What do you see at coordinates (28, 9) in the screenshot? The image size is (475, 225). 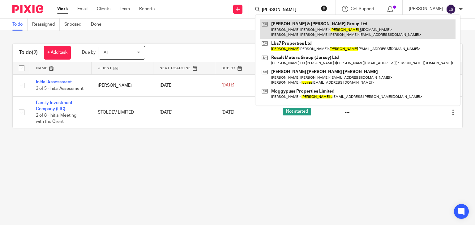 I see `img: Pixie` at bounding box center [28, 9].